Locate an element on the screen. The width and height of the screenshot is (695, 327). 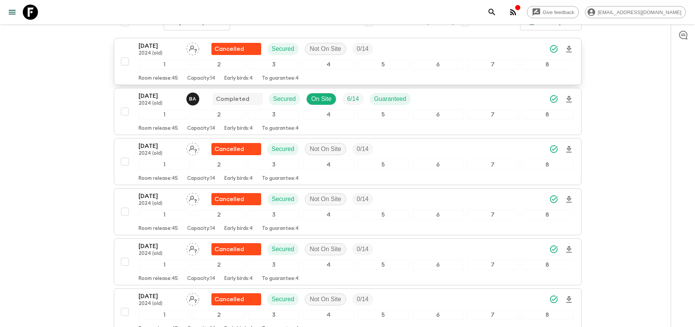
p: Completed is located at coordinates (233, 99).